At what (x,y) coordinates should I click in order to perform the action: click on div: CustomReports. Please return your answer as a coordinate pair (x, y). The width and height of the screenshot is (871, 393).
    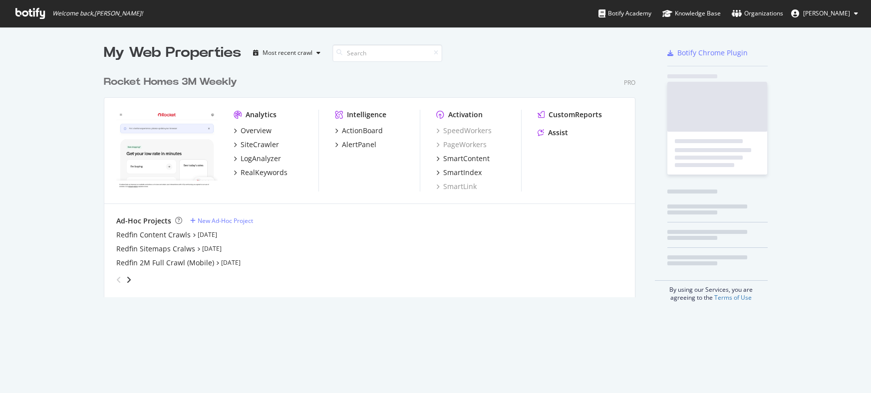
    Looking at the image, I should click on (575, 115).